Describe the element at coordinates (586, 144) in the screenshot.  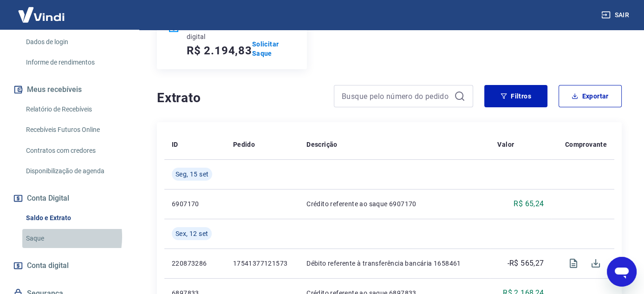
I see `p: Comprovante` at that location.